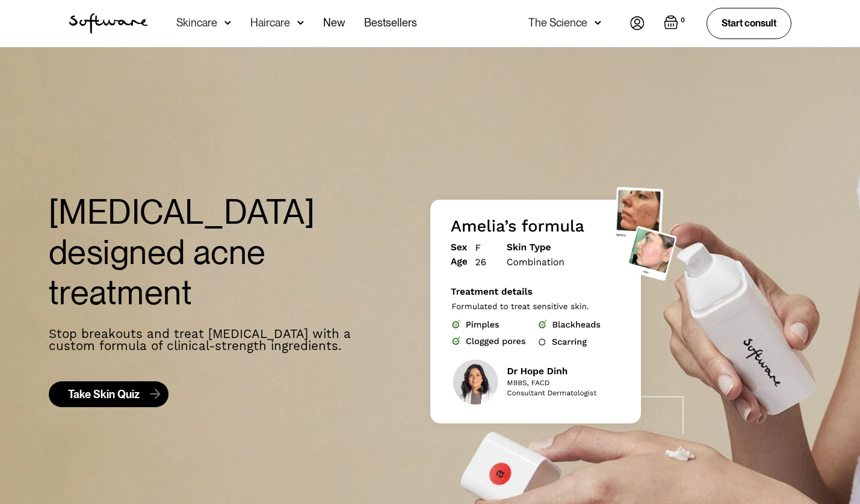 This screenshot has height=504, width=860. I want to click on a: Open cart, so click(675, 24).